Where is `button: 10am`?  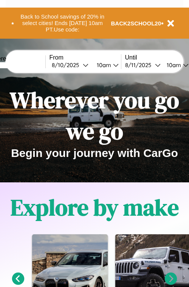 button: 10am is located at coordinates (106, 65).